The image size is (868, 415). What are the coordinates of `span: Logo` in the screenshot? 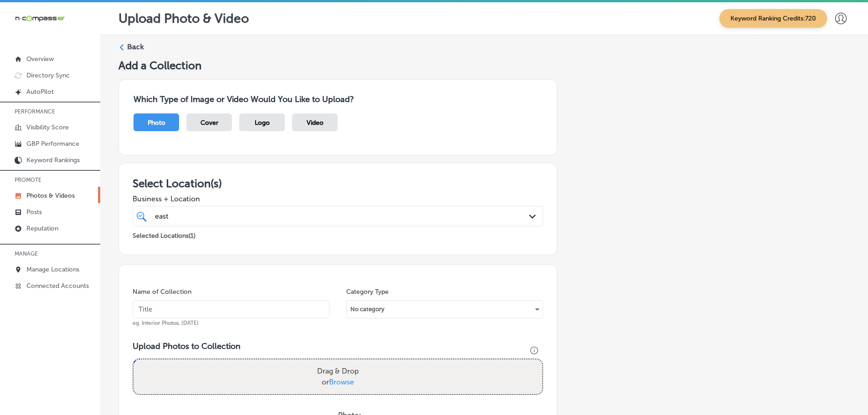 It's located at (262, 123).